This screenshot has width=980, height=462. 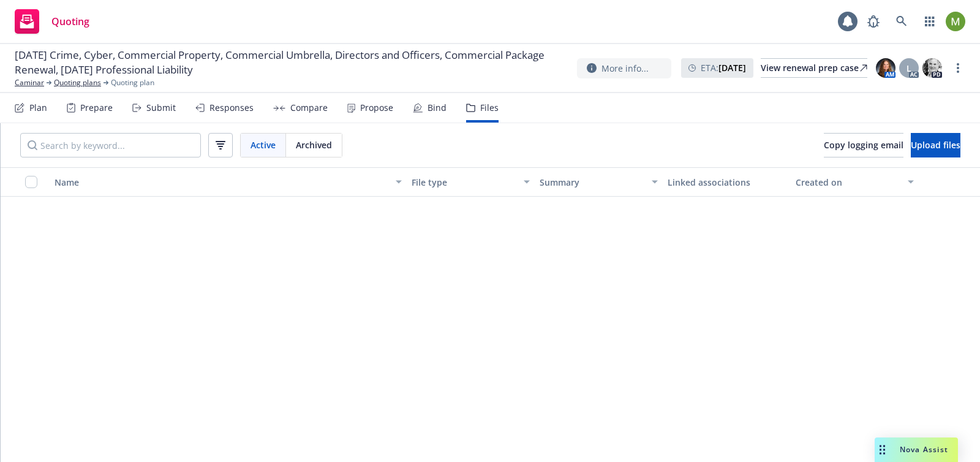 I want to click on span: L, so click(x=909, y=68).